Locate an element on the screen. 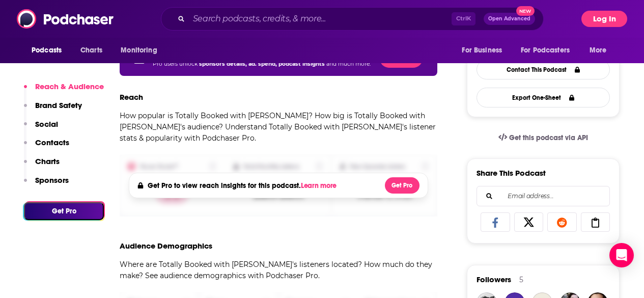 The height and width of the screenshot is (298, 644). a: Podchaser - Follow, Share and Rate Podcasts is located at coordinates (66, 19).